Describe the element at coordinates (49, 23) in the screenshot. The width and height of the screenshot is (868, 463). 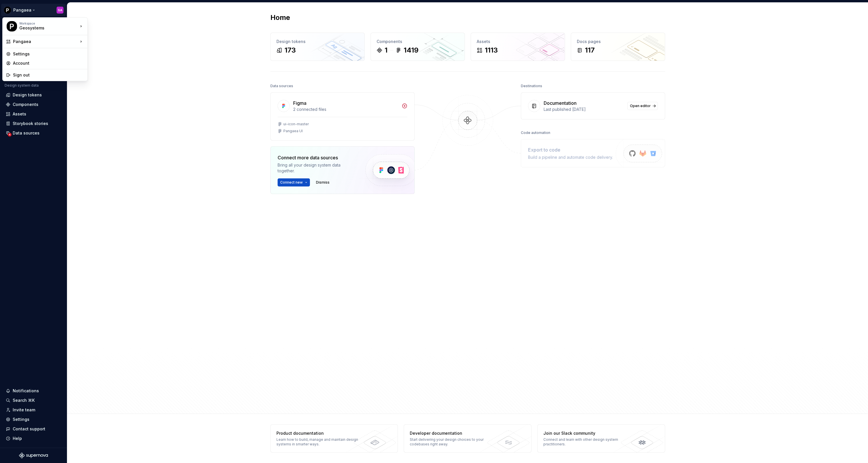
I see `div: Workspace` at that location.